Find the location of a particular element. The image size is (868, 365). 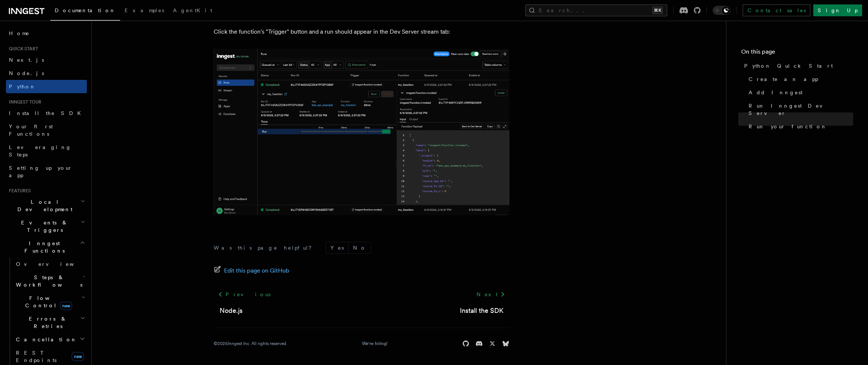

span: Quick start is located at coordinates (21, 48).